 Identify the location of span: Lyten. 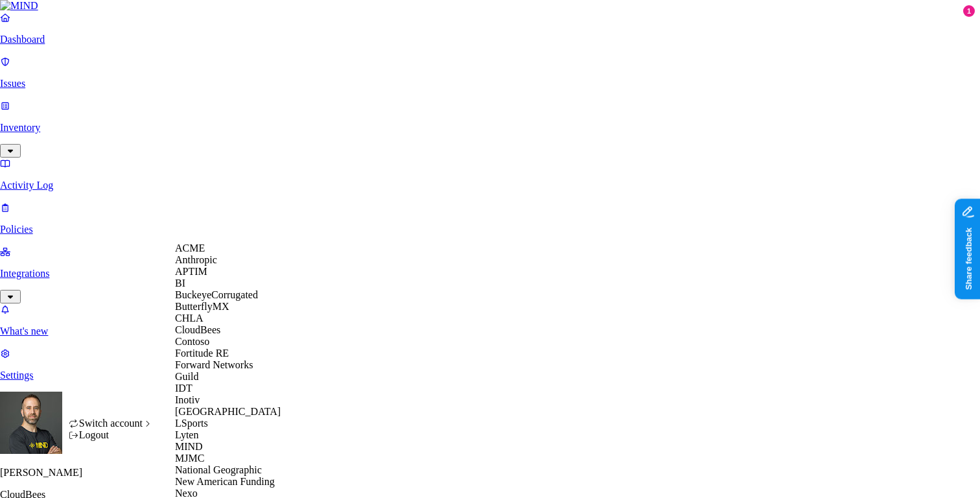
(187, 434).